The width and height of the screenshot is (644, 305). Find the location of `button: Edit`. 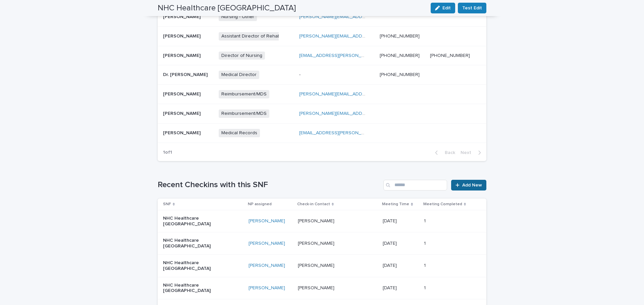

button: Edit is located at coordinates (443, 8).